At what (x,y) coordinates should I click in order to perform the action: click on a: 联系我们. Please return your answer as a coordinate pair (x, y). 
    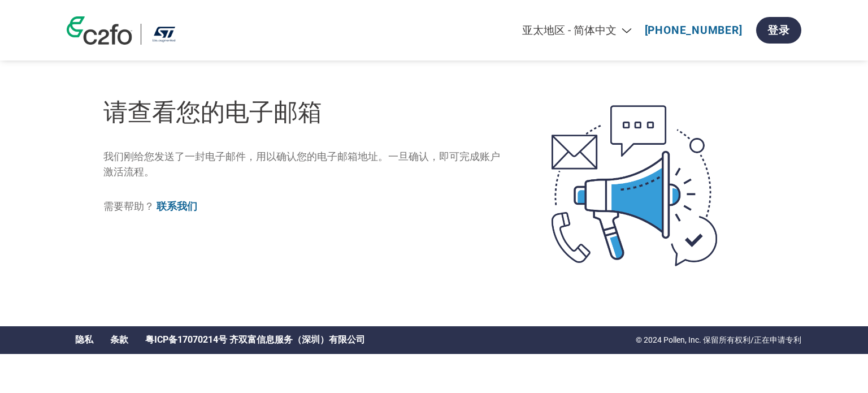
    Looking at the image, I should click on (177, 206).